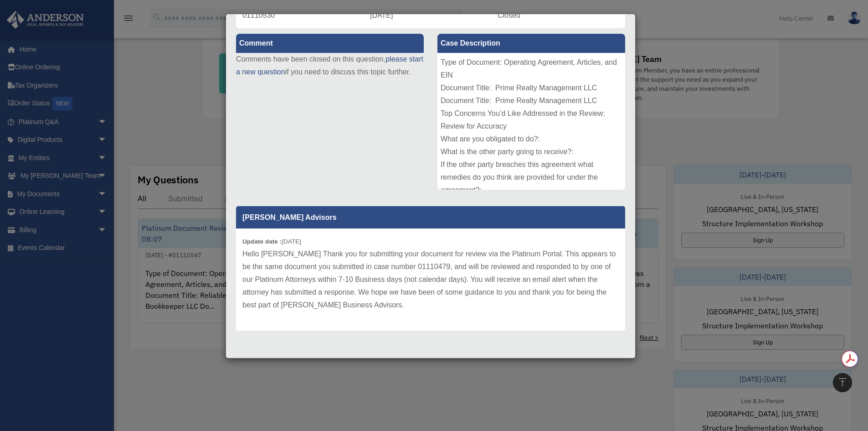 The image size is (868, 431). I want to click on span: Closed, so click(509, 15).